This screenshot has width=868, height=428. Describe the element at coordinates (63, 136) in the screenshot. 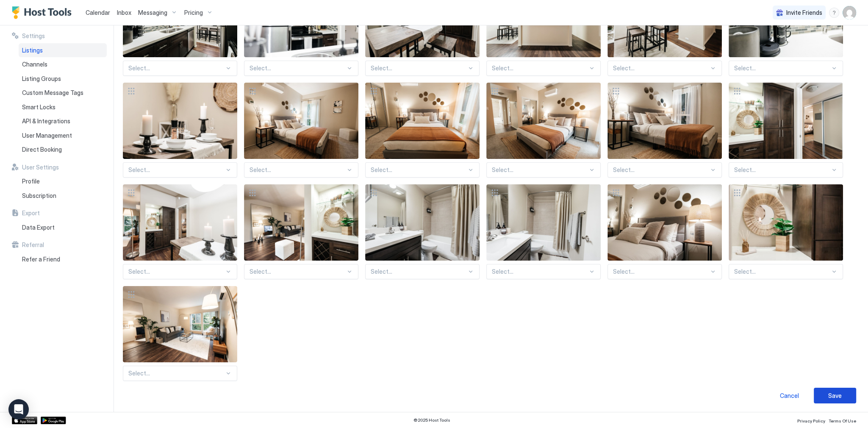

I see `a: User Management` at that location.